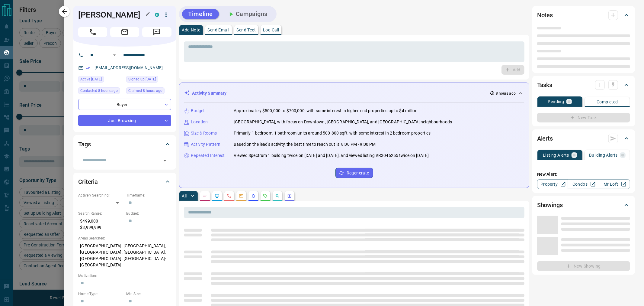 The height and width of the screenshot is (306, 644). I want to click on span: Contacted 8 hours ago, so click(99, 91).